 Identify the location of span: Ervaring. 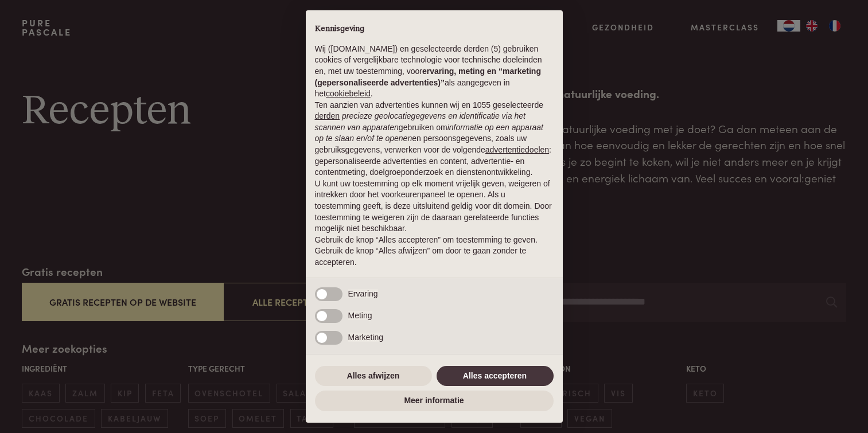
(363, 294).